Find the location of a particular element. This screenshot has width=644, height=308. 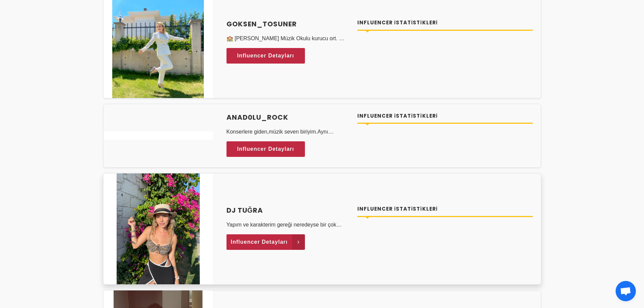

div: Açık sohbet is located at coordinates (626, 292).